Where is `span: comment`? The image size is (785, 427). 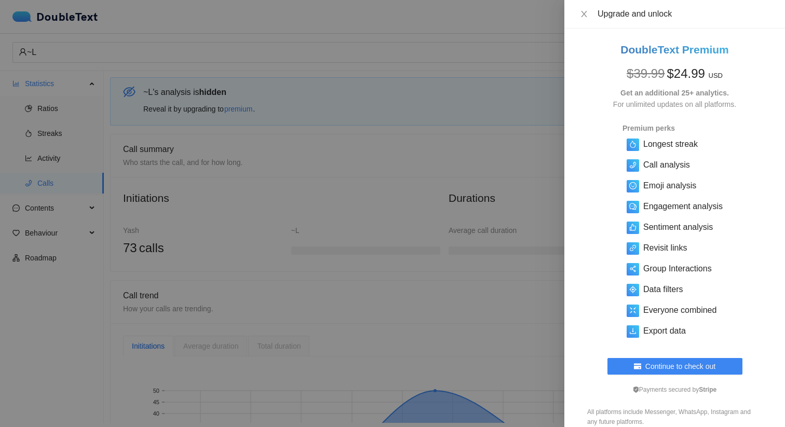
span: comment is located at coordinates (633, 207).